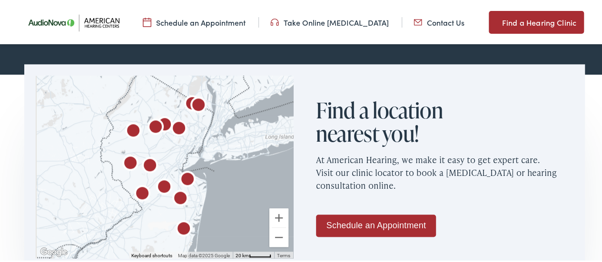 Image resolution: width=602 pixels, height=262 pixels. Describe the element at coordinates (152, 255) in the screenshot. I see `button: Keyboard shortcuts` at that location.